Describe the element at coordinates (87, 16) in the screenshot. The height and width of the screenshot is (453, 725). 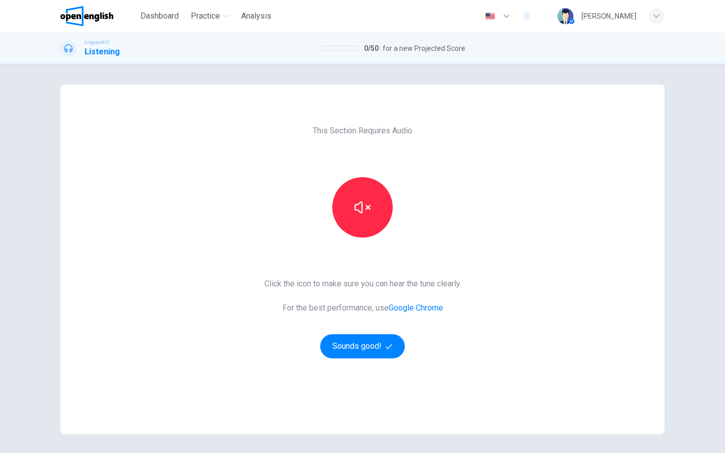
I see `img: OpenEnglish logo` at that location.